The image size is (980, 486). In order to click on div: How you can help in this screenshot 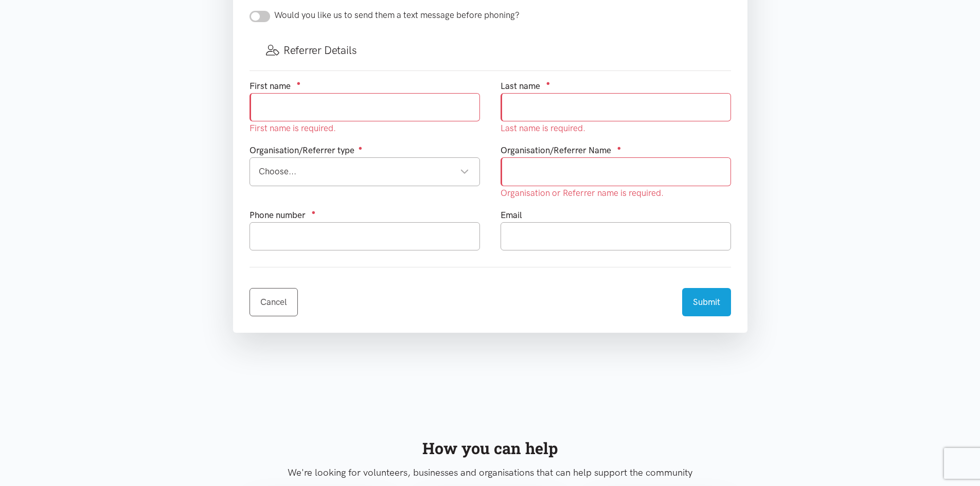, I will do `click(490, 448)`.